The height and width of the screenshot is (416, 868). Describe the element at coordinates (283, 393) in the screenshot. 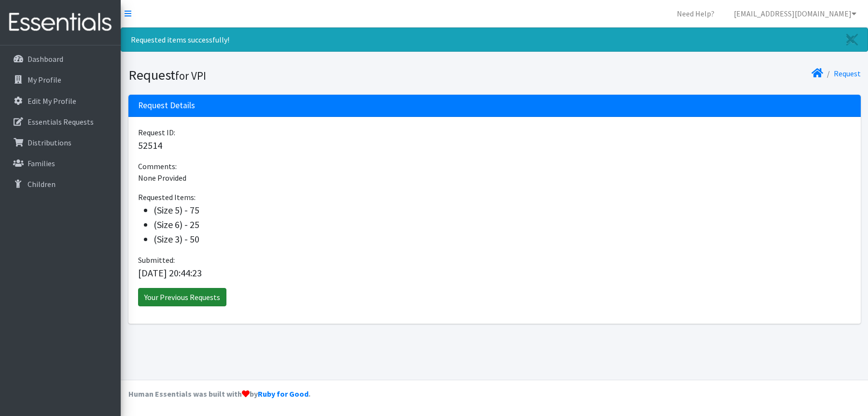

I see `a: Ruby for Good` at that location.